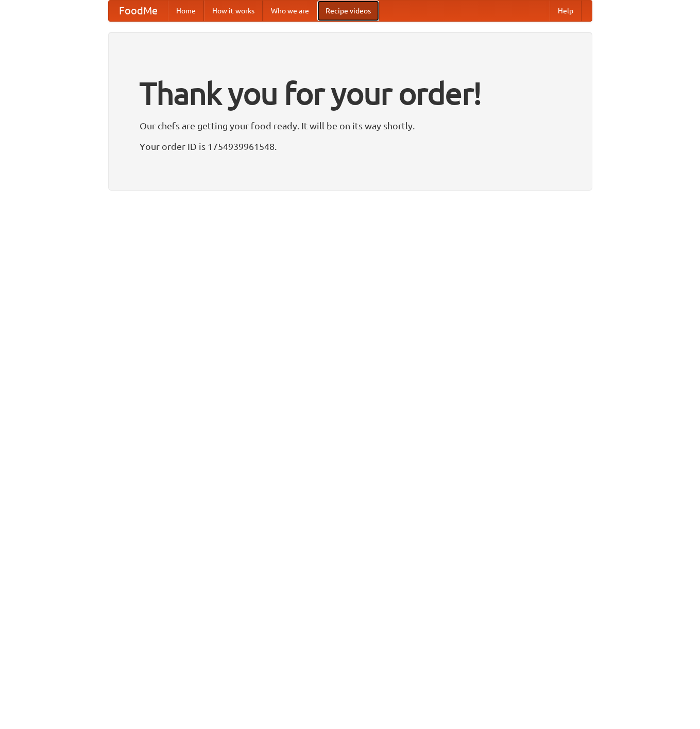 The width and height of the screenshot is (700, 729). Describe the element at coordinates (350, 146) in the screenshot. I see `p: Your order ID is 1754939961548.` at that location.